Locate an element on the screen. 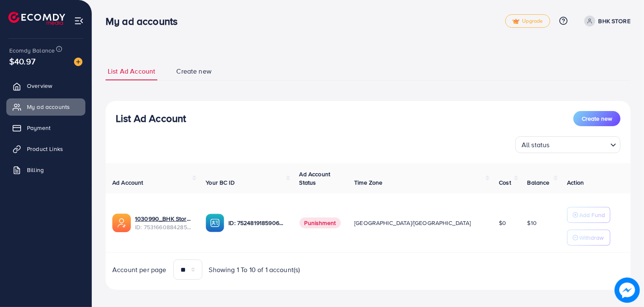  a: BHK STORE is located at coordinates (606, 21).